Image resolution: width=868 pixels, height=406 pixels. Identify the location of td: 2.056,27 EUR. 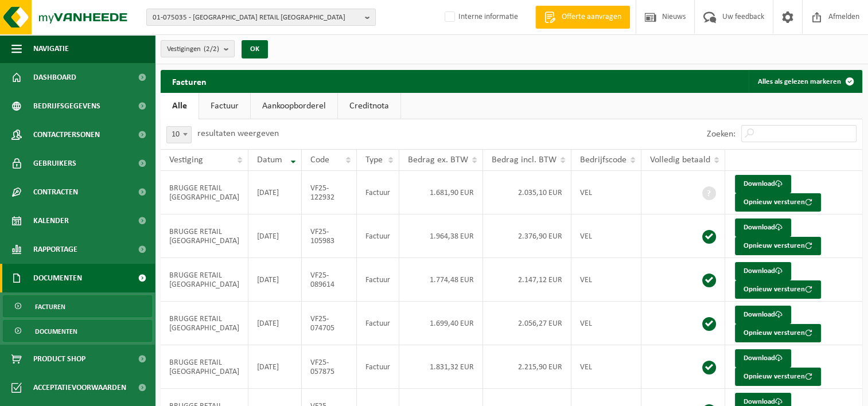
(527, 323).